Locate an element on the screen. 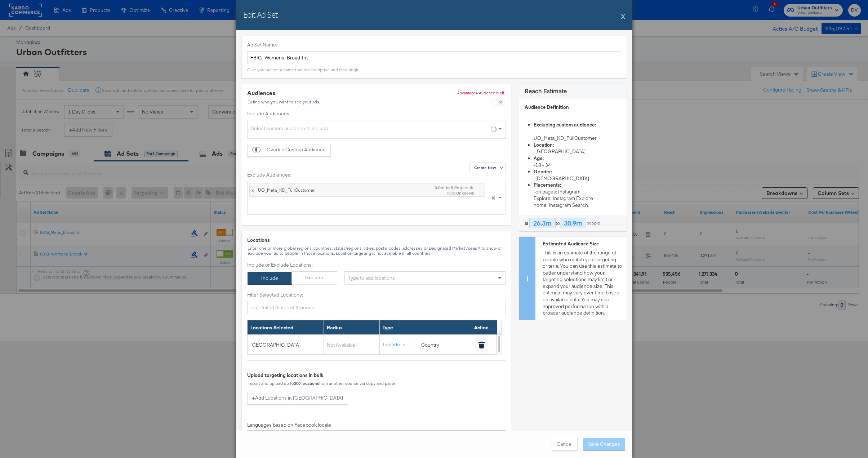 The image size is (868, 458). div: 26.3m is located at coordinates (543, 223).